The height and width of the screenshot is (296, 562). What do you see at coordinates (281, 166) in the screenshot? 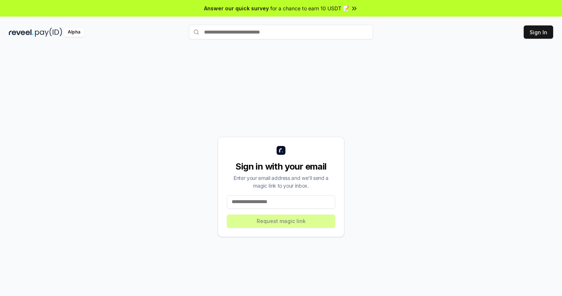
I see `div: Sign in with your email` at bounding box center [281, 166].